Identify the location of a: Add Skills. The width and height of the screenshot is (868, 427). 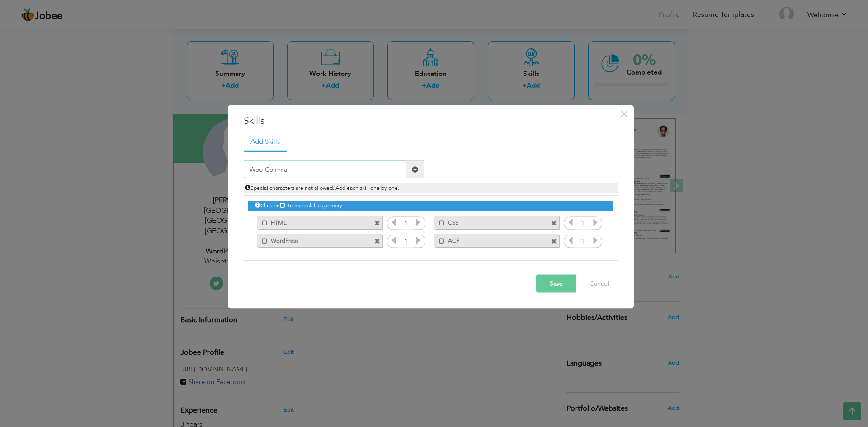
(265, 142).